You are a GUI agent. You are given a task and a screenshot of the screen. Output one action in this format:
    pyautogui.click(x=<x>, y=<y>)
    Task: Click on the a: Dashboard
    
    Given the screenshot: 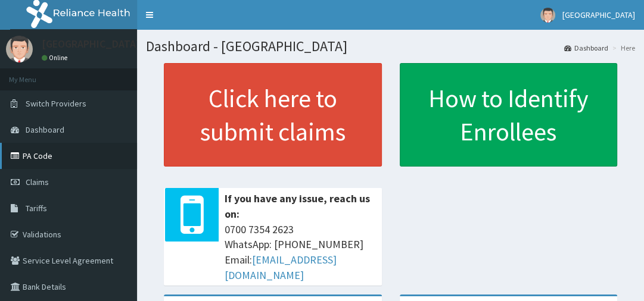 What is the action you would take?
    pyautogui.click(x=586, y=47)
    